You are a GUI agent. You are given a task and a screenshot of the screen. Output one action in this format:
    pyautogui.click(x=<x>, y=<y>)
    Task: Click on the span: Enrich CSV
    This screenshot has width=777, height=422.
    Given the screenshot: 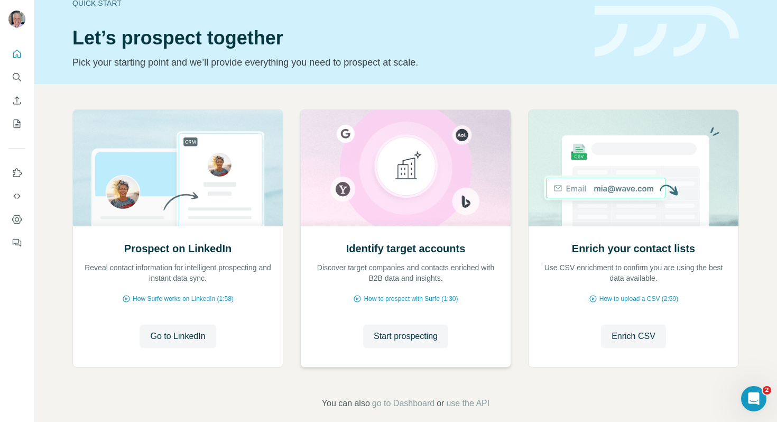 What is the action you would take?
    pyautogui.click(x=633, y=336)
    